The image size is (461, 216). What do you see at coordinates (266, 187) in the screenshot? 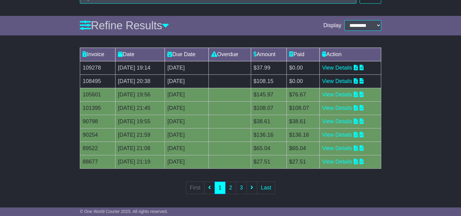
I see `a: Last` at bounding box center [266, 187].